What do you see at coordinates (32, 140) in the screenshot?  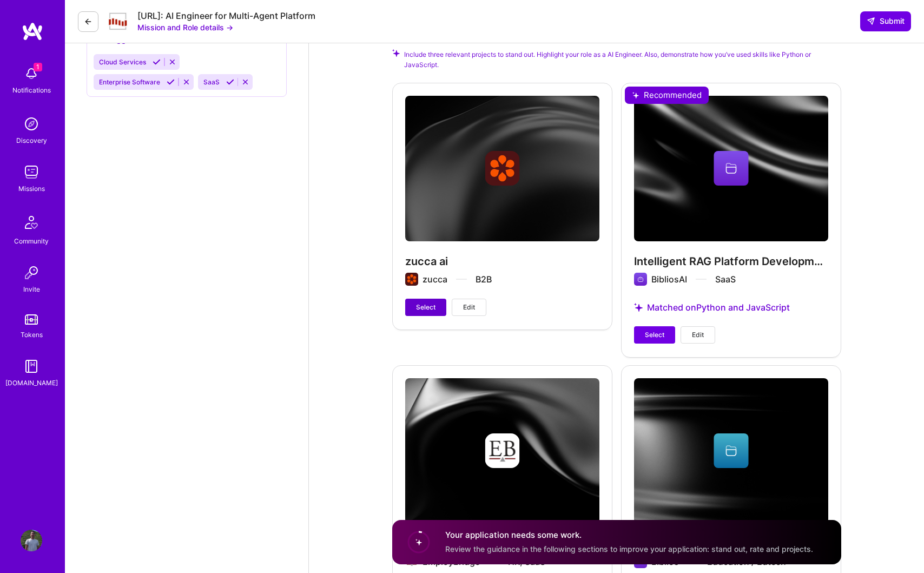 I see `div: Discovery` at bounding box center [32, 140].